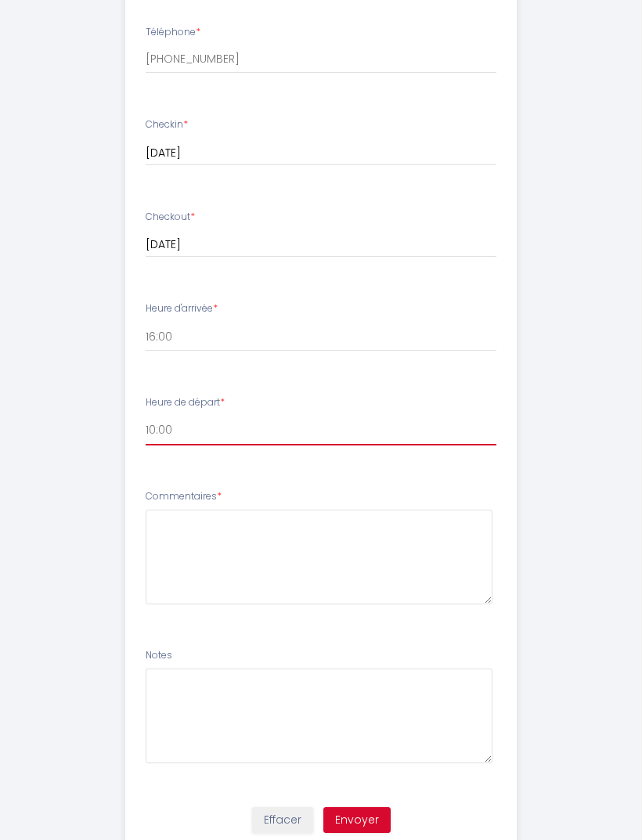 The width and height of the screenshot is (642, 840). I want to click on label: Checkin, so click(167, 125).